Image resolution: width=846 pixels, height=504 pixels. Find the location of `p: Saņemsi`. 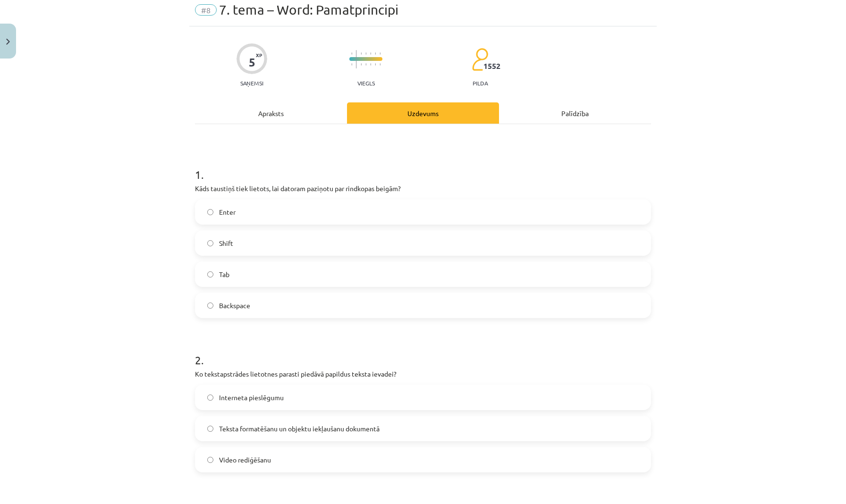

p: Saņemsi is located at coordinates (251, 83).